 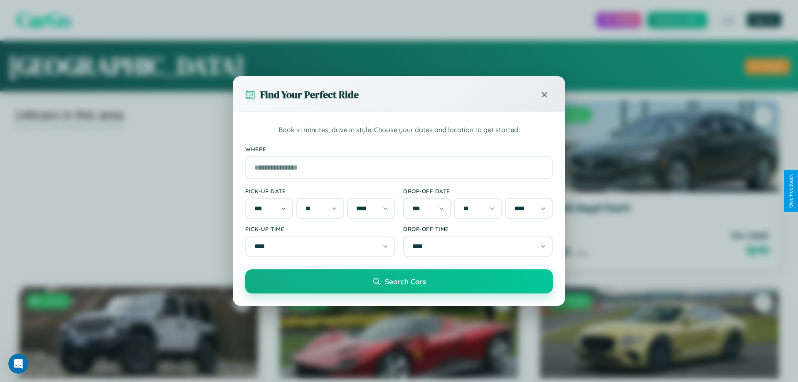 What do you see at coordinates (405, 281) in the screenshot?
I see `span: Search Cars` at bounding box center [405, 281].